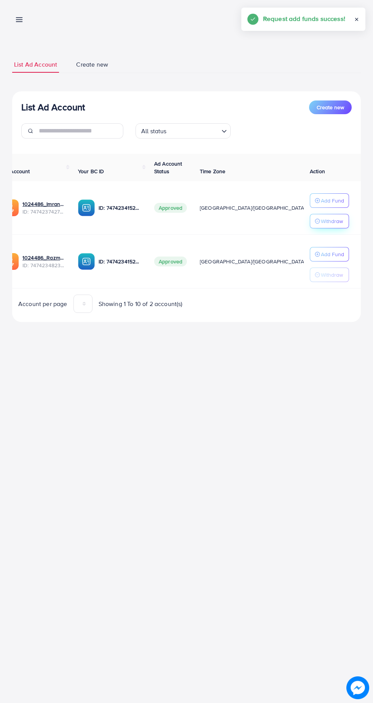  I want to click on span: Your BC ID, so click(91, 171).